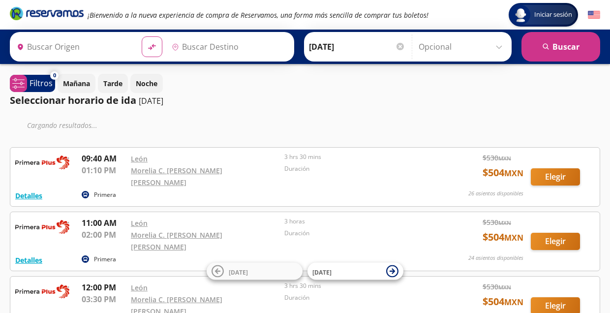 The image size is (610, 313). Describe the element at coordinates (561, 47) in the screenshot. I see `button: Buscar` at that location.